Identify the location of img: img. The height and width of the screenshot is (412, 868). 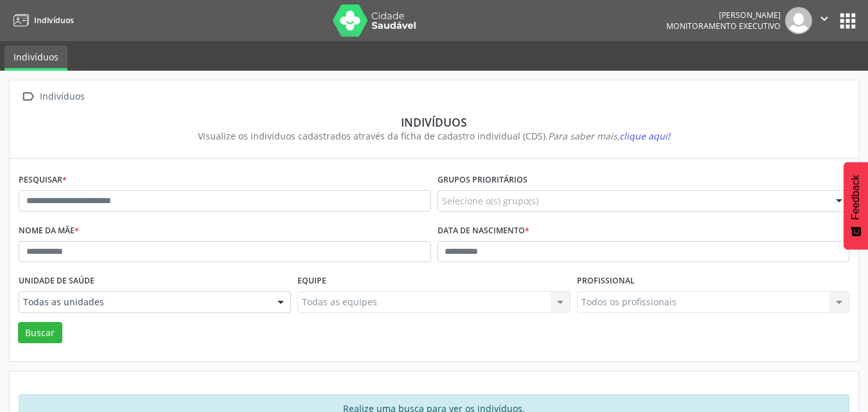
(798, 21).